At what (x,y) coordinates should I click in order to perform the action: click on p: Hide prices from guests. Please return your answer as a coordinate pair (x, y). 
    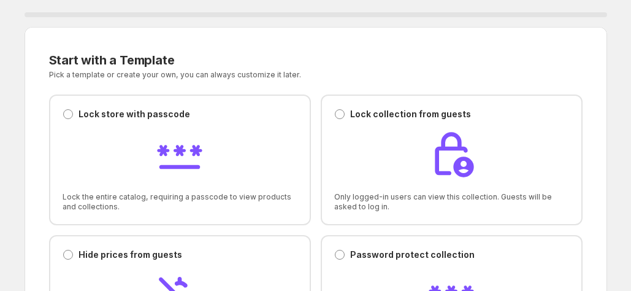
    Looking at the image, I should click on (130, 255).